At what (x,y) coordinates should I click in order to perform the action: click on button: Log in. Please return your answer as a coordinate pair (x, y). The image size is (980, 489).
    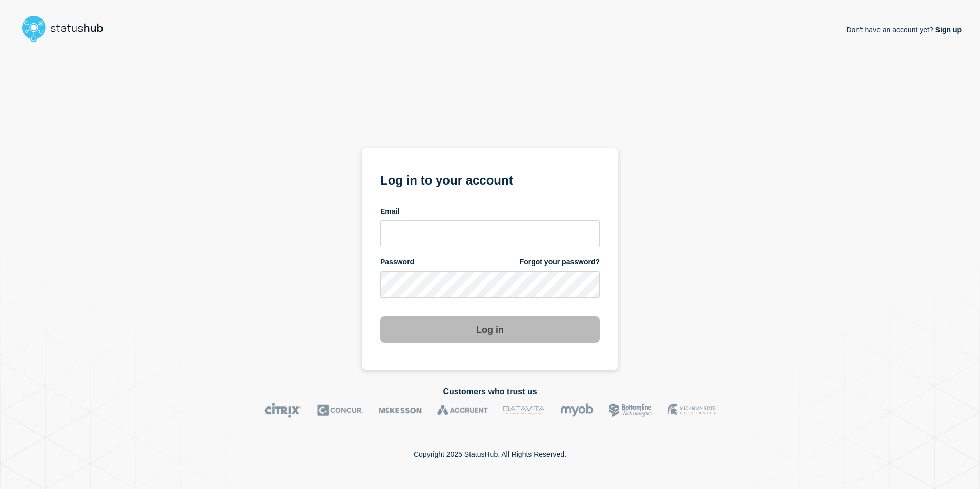
    Looking at the image, I should click on (490, 330).